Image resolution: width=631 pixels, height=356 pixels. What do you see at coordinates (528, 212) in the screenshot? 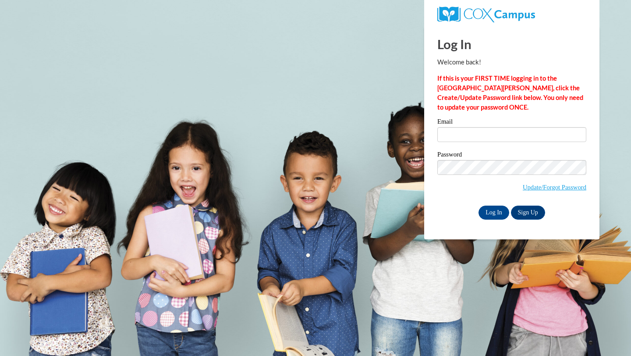
I see `a: Sign Up` at bounding box center [528, 212].